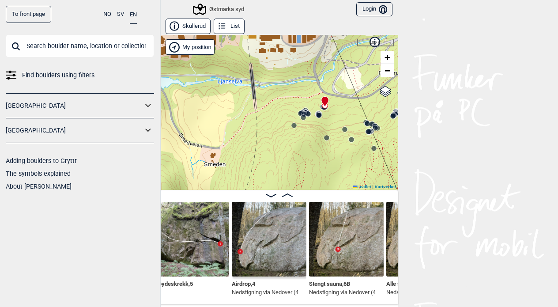  Describe the element at coordinates (329, 283) in the screenshot. I see `span: Stengt sauna , 6B` at that location.